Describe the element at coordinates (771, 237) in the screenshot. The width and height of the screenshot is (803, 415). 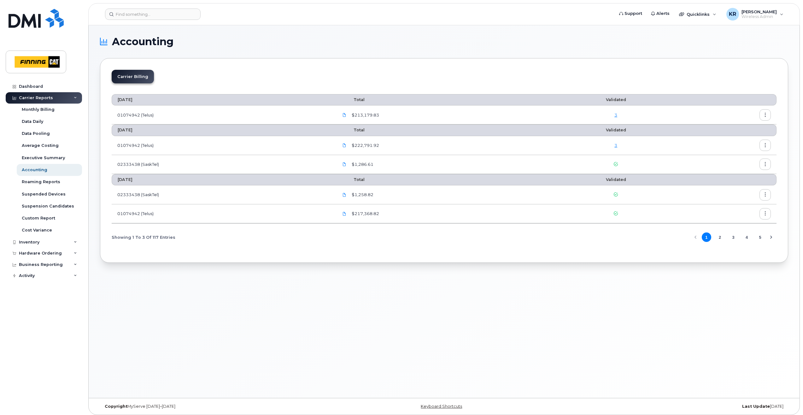
I see `button: Next Page` at that location.